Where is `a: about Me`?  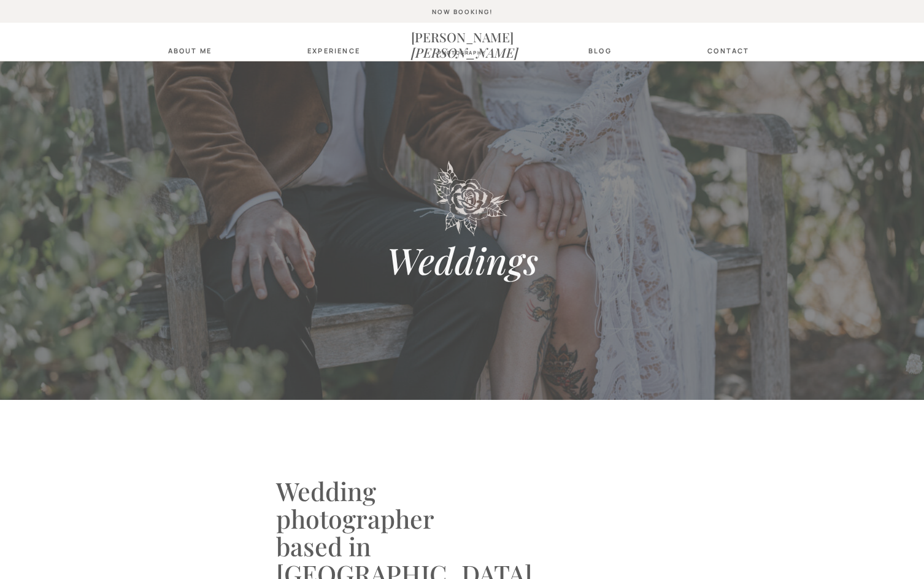
a: about Me is located at coordinates (189, 50).